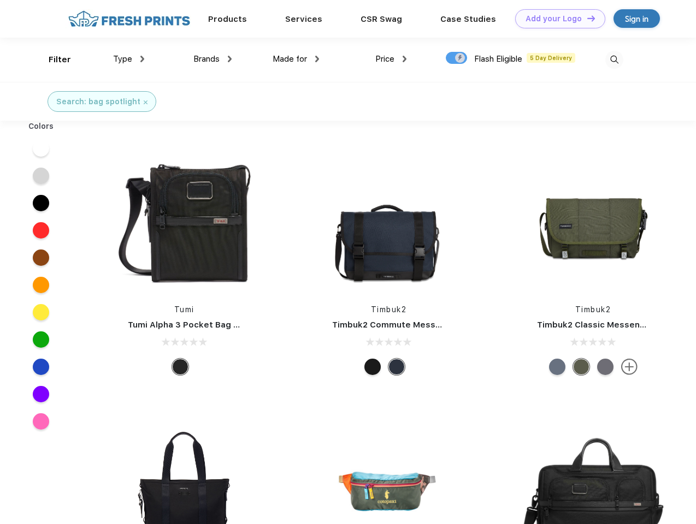 Image resolution: width=696 pixels, height=524 pixels. I want to click on div: Search: bag spotlight, so click(98, 102).